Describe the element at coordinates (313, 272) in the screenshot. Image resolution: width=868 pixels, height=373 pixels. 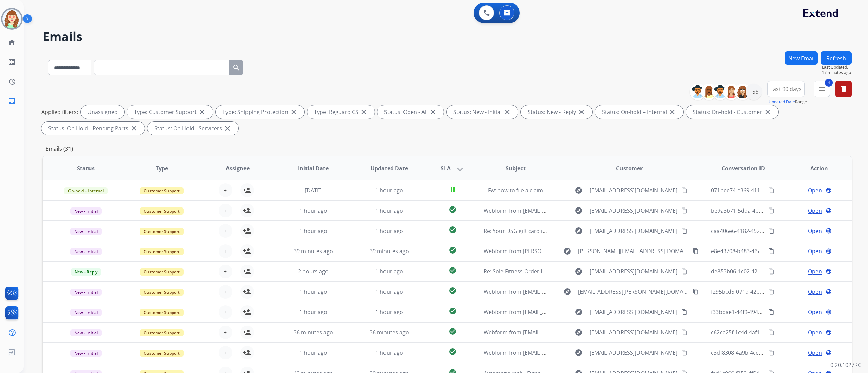
I see `span: 2 hours ago` at that location.